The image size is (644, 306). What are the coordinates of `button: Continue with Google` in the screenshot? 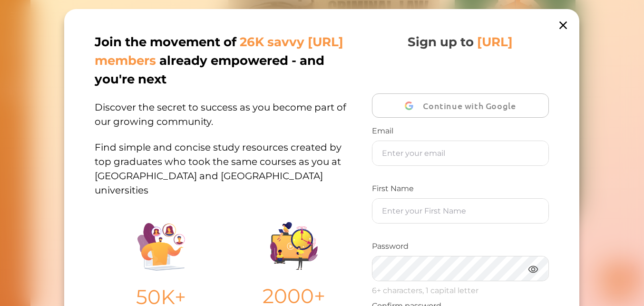 It's located at (460, 105).